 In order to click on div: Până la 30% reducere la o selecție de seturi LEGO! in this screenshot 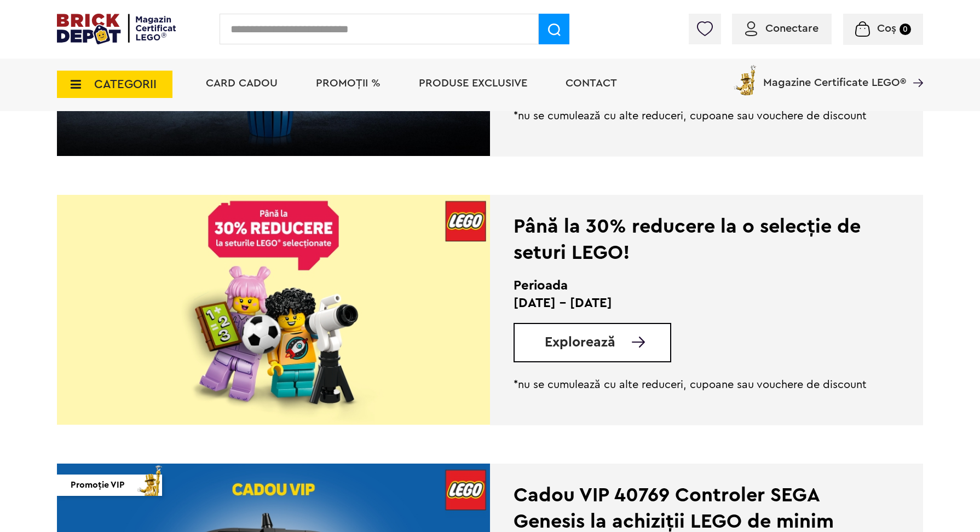, I will do `click(691, 240)`.